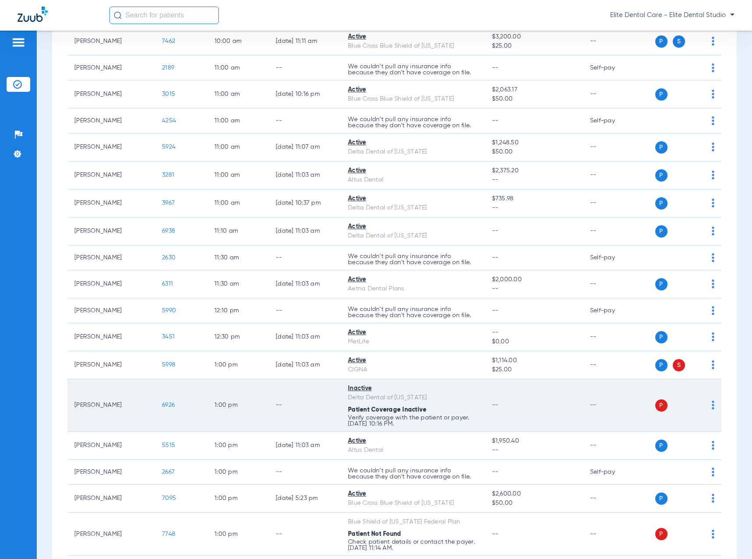 This screenshot has width=752, height=559. I want to click on span: 2630, so click(168, 258).